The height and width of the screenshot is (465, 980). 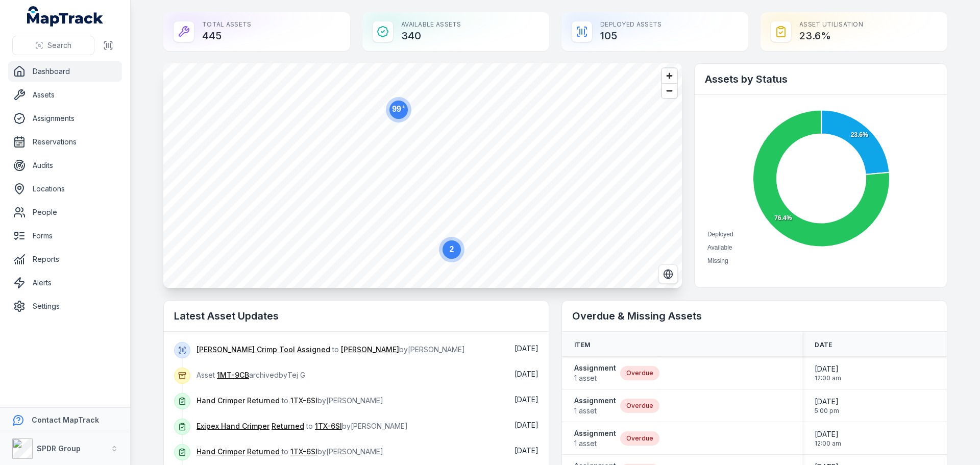 I want to click on h2: Overdue & Missing Assets, so click(x=755, y=315).